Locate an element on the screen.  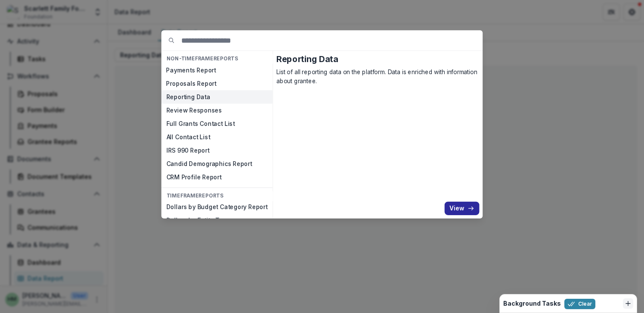
button: Clear is located at coordinates (580, 304).